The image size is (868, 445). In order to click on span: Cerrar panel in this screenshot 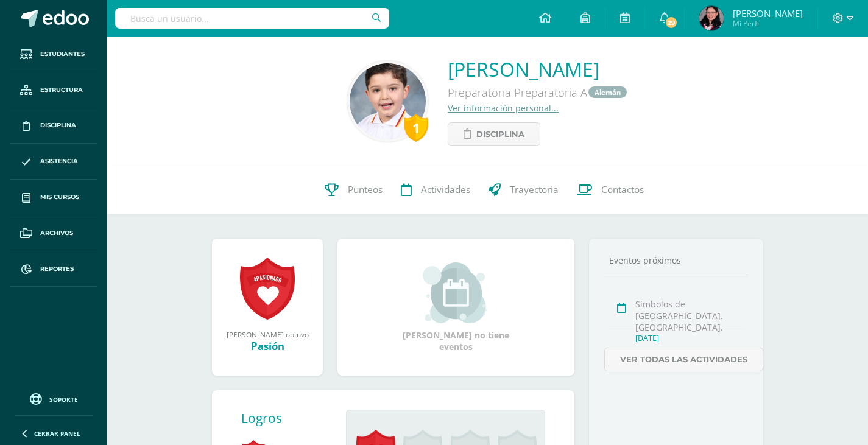, I will do `click(57, 433)`.